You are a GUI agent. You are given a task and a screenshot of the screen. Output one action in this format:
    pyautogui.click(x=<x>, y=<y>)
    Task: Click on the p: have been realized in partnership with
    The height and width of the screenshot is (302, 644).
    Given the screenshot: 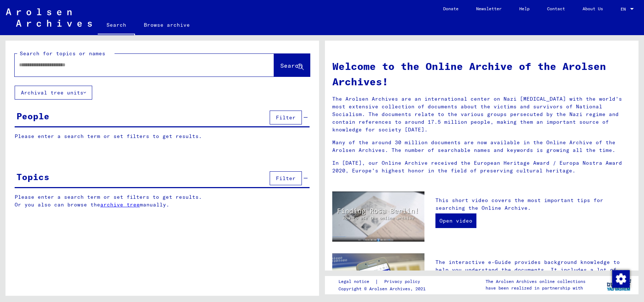 What is the action you would take?
    pyautogui.click(x=535, y=288)
    